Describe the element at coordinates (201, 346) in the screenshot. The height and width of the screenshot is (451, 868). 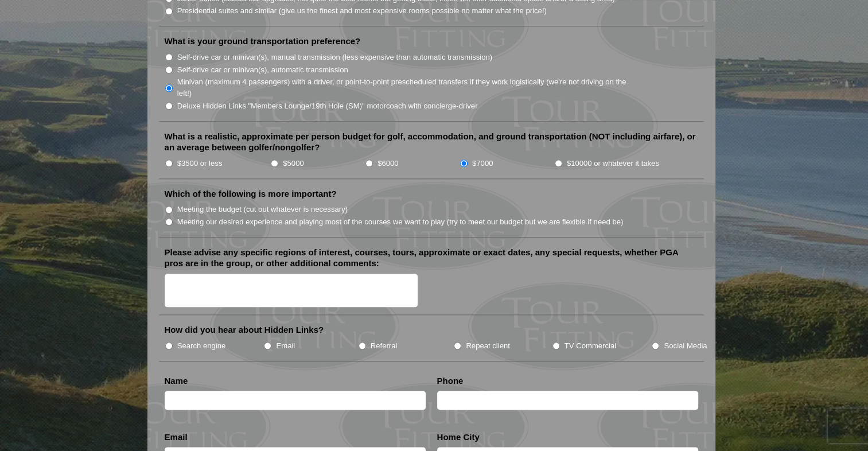
I see `label: Search engine` at that location.